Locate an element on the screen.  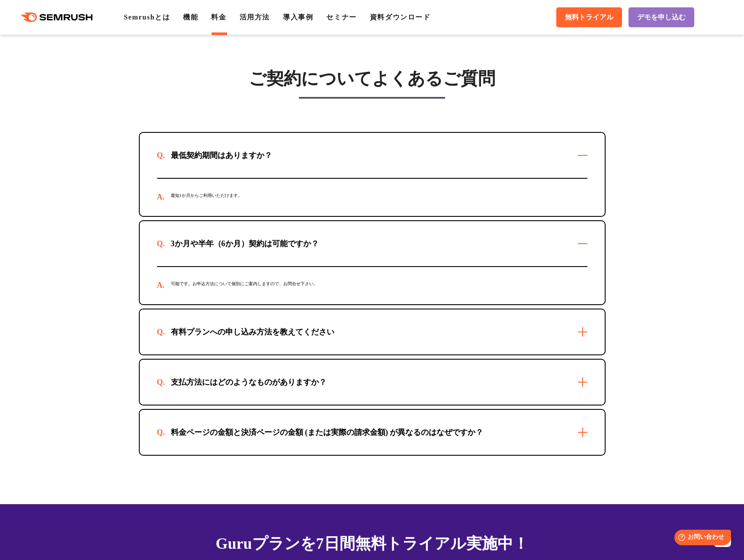
a: 導入事例 is located at coordinates (298, 17).